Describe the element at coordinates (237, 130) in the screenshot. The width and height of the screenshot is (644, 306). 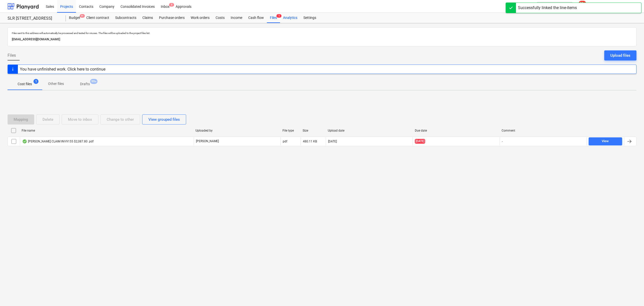
I see `div: Uploaded by` at that location.